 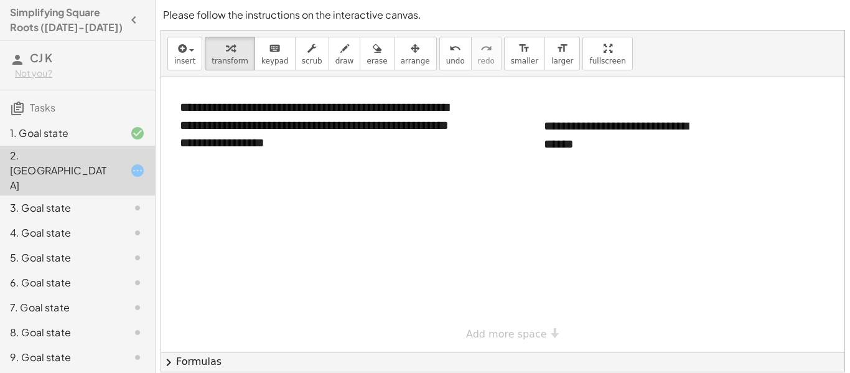 What do you see at coordinates (60, 258) in the screenshot?
I see `div: 5. Goal state` at bounding box center [60, 258].